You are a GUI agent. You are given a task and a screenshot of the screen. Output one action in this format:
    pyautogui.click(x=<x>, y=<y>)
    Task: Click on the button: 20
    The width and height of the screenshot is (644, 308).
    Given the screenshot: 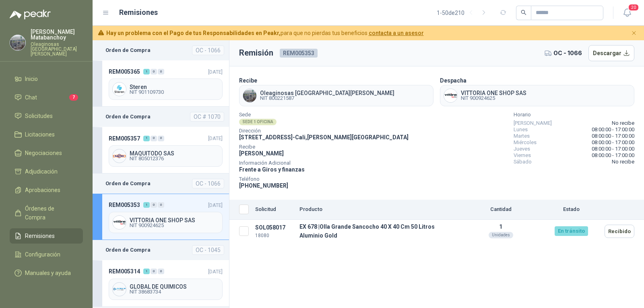 What is the action you would take?
    pyautogui.click(x=627, y=13)
    